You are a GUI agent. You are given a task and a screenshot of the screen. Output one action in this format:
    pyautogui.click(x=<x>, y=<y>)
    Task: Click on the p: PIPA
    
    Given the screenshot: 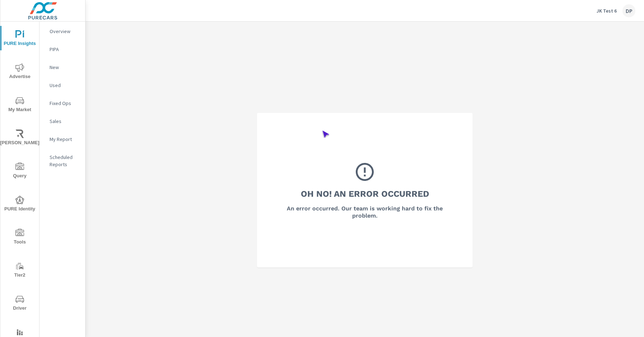 What is the action you would take?
    pyautogui.click(x=64, y=49)
    